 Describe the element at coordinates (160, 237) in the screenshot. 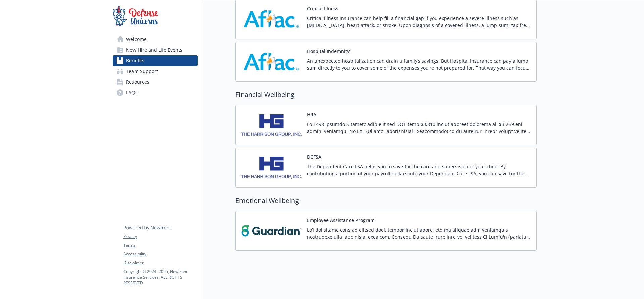

I see `a: Privacy` at that location.